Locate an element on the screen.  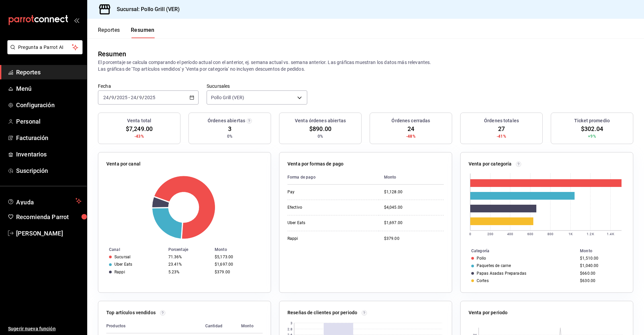
div: Pollo is located at coordinates (481, 258).